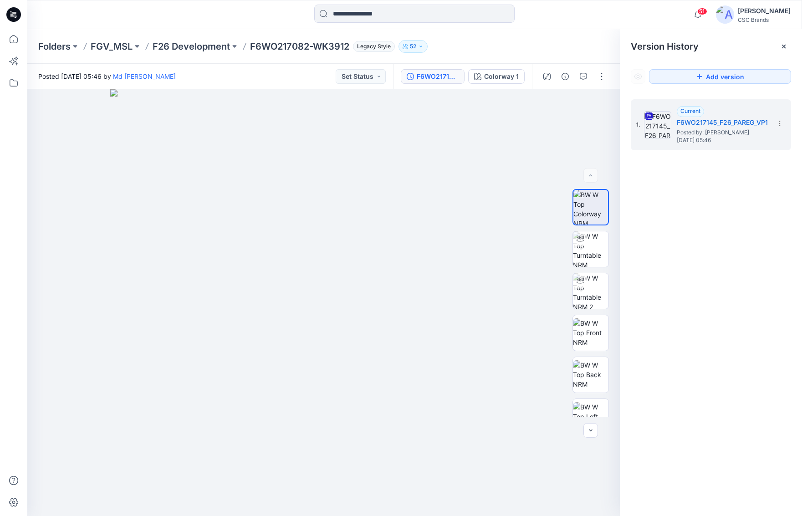 Image resolution: width=802 pixels, height=516 pixels. What do you see at coordinates (324, 303) in the screenshot?
I see `img: eyJhbGciOiJIUzI1NiIsImtpZCI6IjAiLCJzbHQiOiJzZXMiLCJ0eXAiOiJKV1QifQ.eyJkYXRhIjp7InR5cGUiOiJzdG9yYW...` at bounding box center [324, 303].